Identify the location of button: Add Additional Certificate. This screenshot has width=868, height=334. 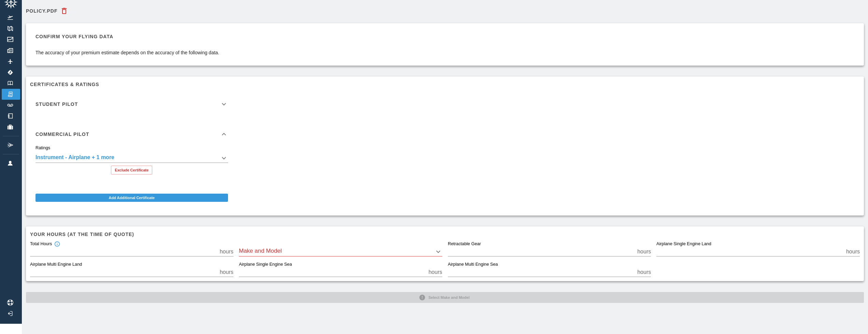
(132, 197).